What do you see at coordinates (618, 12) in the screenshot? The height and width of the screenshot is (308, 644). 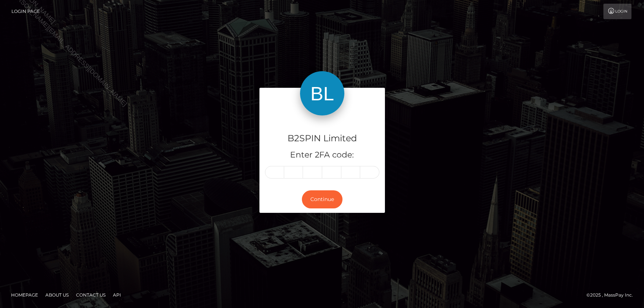 I see `a: Login` at bounding box center [618, 12].